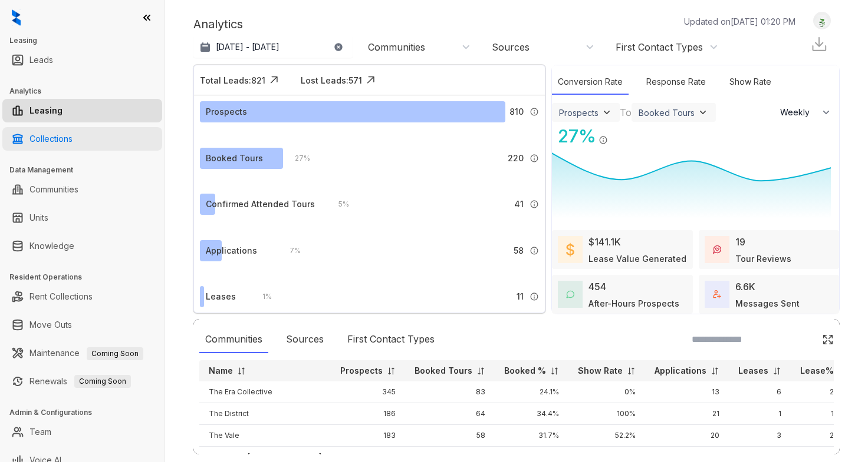 The width and height of the screenshot is (868, 462). What do you see at coordinates (637, 259) in the screenshot?
I see `div: Lease Value Generated` at bounding box center [637, 259].